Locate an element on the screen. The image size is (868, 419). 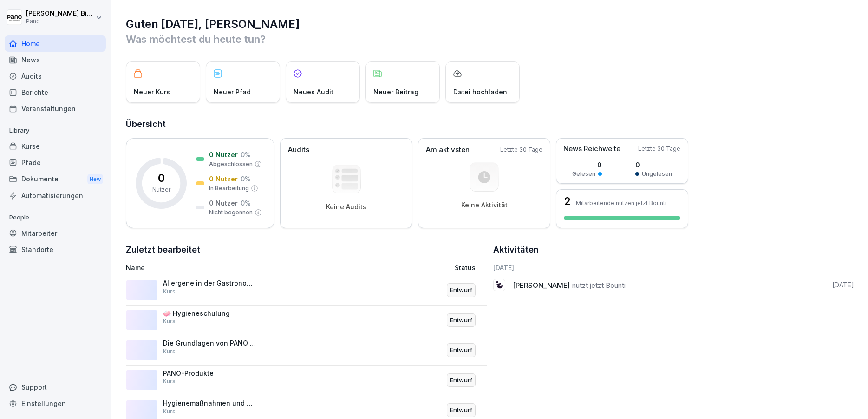
p: Ungelesen is located at coordinates (657, 174).